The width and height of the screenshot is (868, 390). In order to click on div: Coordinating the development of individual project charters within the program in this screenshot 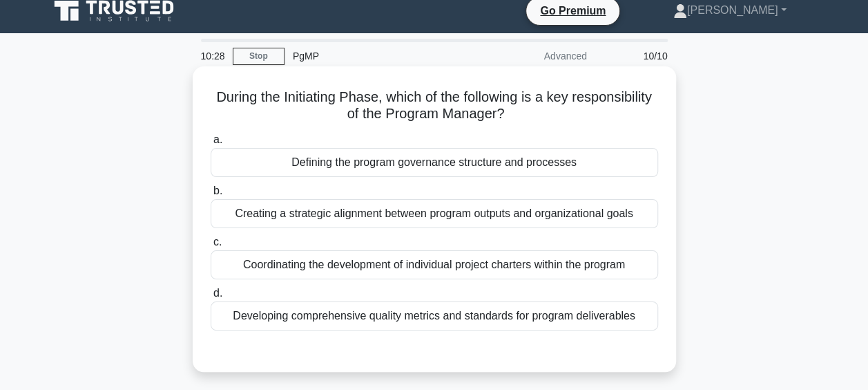, I will do `click(434, 265)`.